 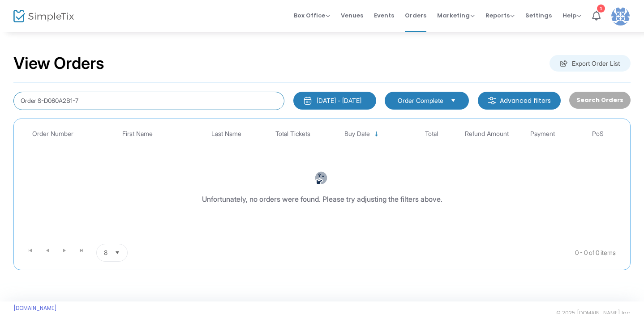 I want to click on span: First Name, so click(x=138, y=134).